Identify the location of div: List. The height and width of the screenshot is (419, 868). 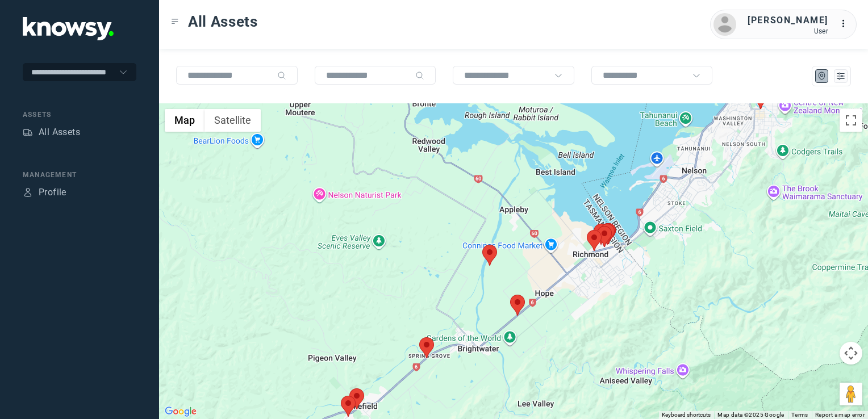
(840, 76).